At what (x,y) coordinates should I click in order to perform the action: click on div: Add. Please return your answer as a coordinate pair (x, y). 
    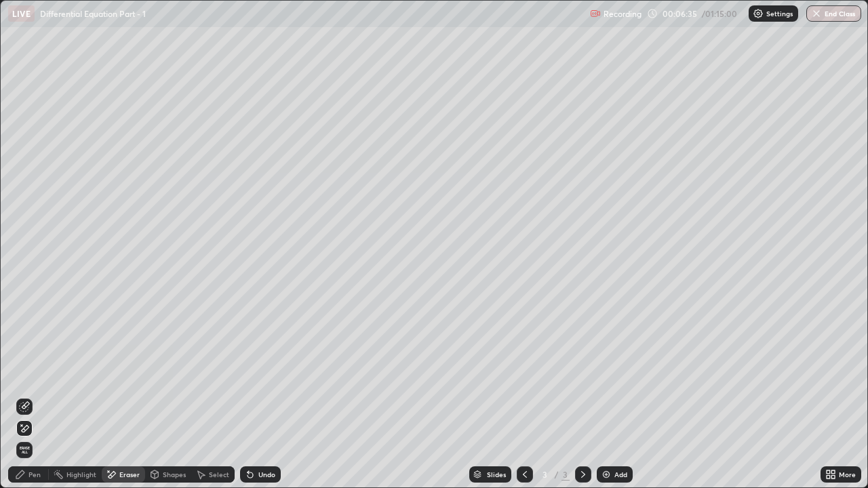
    Looking at the image, I should click on (621, 474).